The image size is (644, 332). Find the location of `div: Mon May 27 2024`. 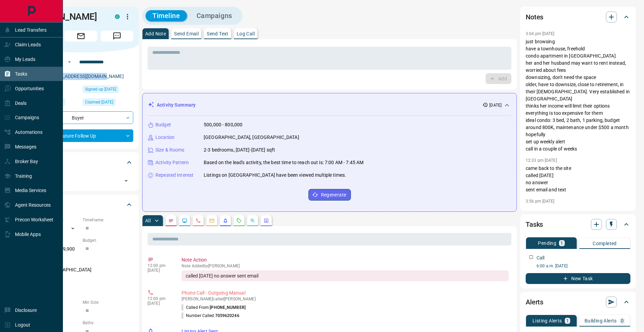

div: Mon May 27 2024 is located at coordinates (108, 103).